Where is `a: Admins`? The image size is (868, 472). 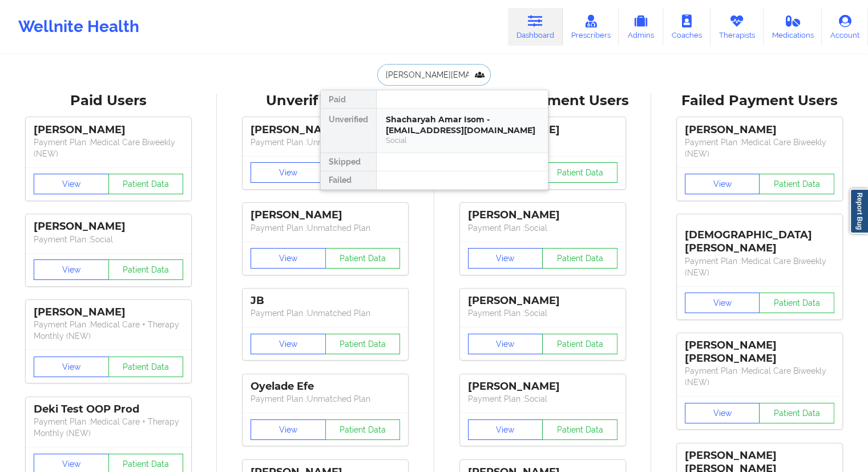 a: Admins is located at coordinates (641, 27).